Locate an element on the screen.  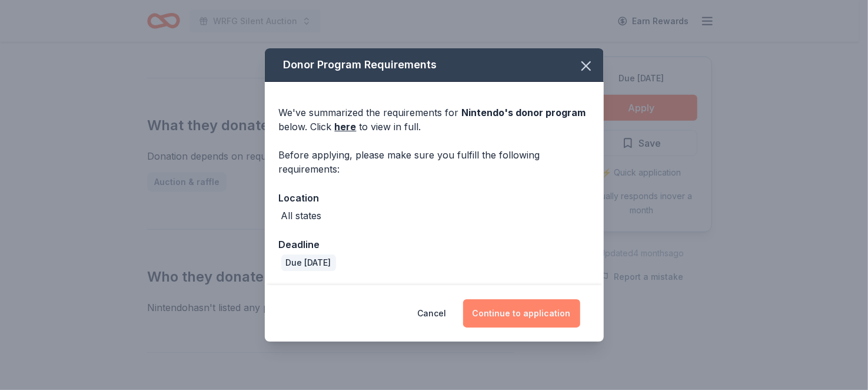
div: All states is located at coordinates (301, 215).